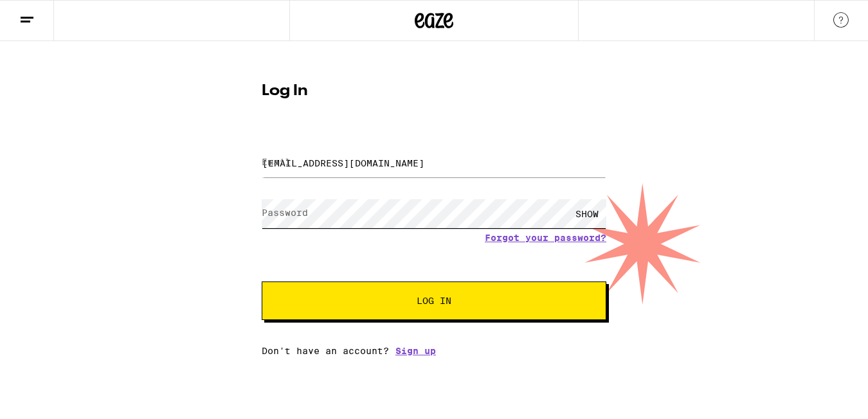 The height and width of the screenshot is (419, 868). I want to click on a: Forgot your password?, so click(545, 238).